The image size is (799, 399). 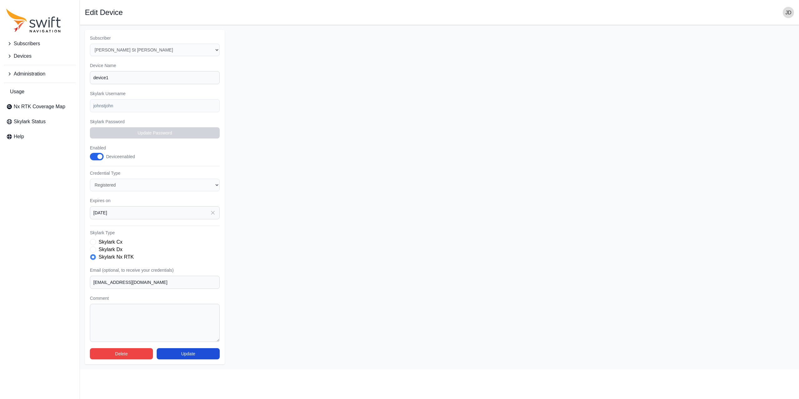 I want to click on button: Update Password, so click(x=155, y=133).